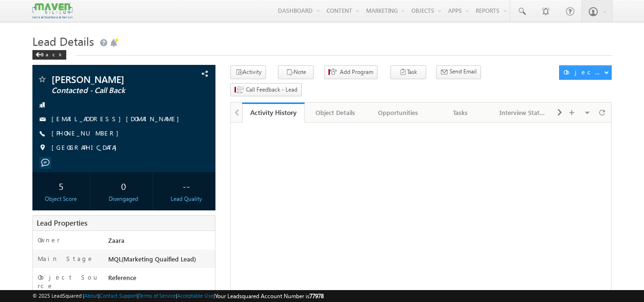 The image size is (644, 302). Describe the element at coordinates (458, 72) in the screenshot. I see `button: Send Email` at that location.